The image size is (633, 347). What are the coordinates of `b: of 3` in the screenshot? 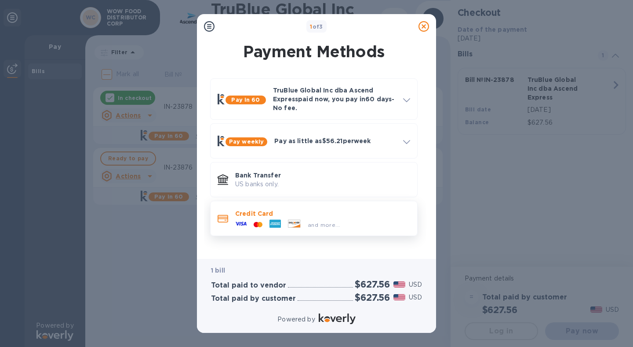 It's located at (317, 26).